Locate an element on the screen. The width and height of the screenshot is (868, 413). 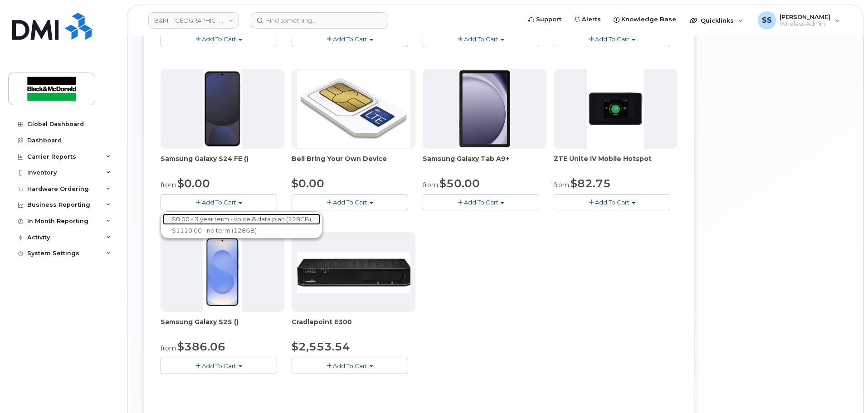
span: ZTE Unite IV Mobile Hotspot is located at coordinates (615, 164).